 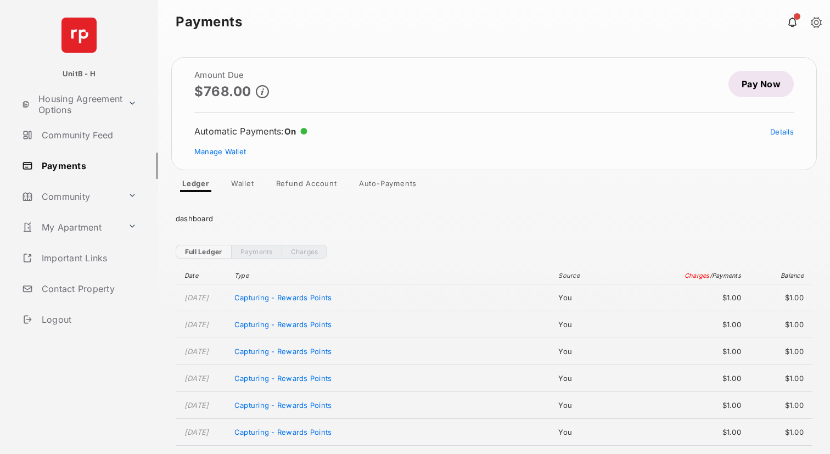 I want to click on th: Balance, so click(x=779, y=275).